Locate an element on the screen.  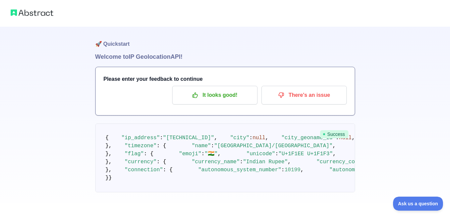
span: "unicode" is located at coordinates (261, 154).